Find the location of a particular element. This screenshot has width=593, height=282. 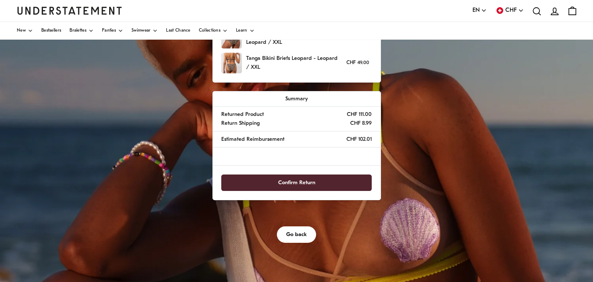

span: Bralettes is located at coordinates (78, 31).